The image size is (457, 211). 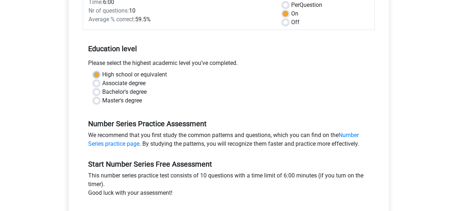 What do you see at coordinates (134, 75) in the screenshot?
I see `label: High school or equivalent` at bounding box center [134, 75].